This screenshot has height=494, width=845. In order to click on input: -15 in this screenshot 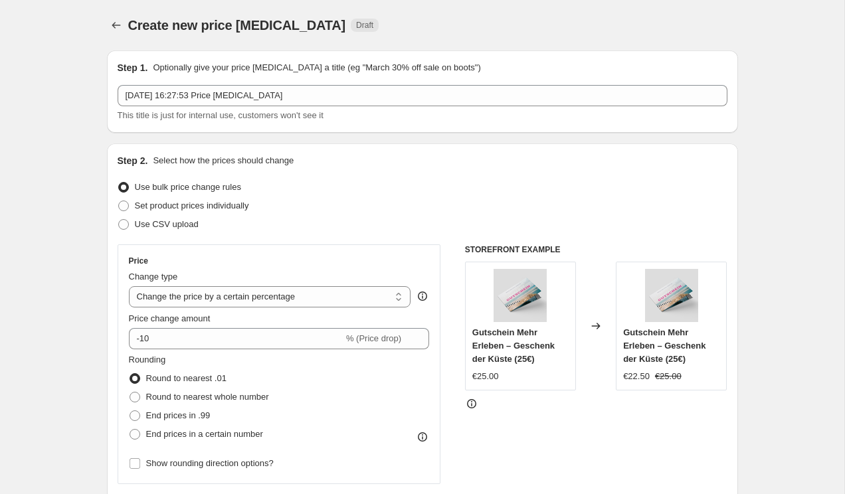, I will do `click(236, 339)`.